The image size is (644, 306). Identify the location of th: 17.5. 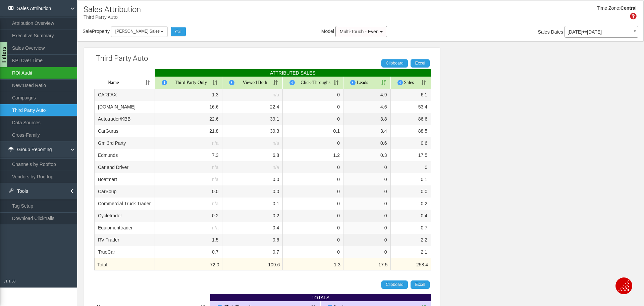
(367, 264).